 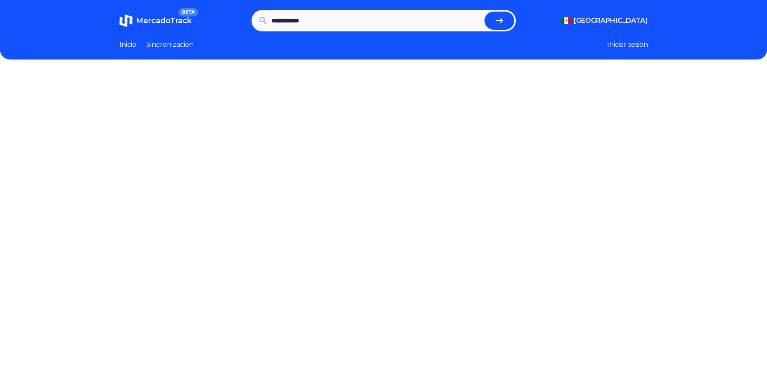 I want to click on button: Iniciar sesion, so click(x=628, y=45).